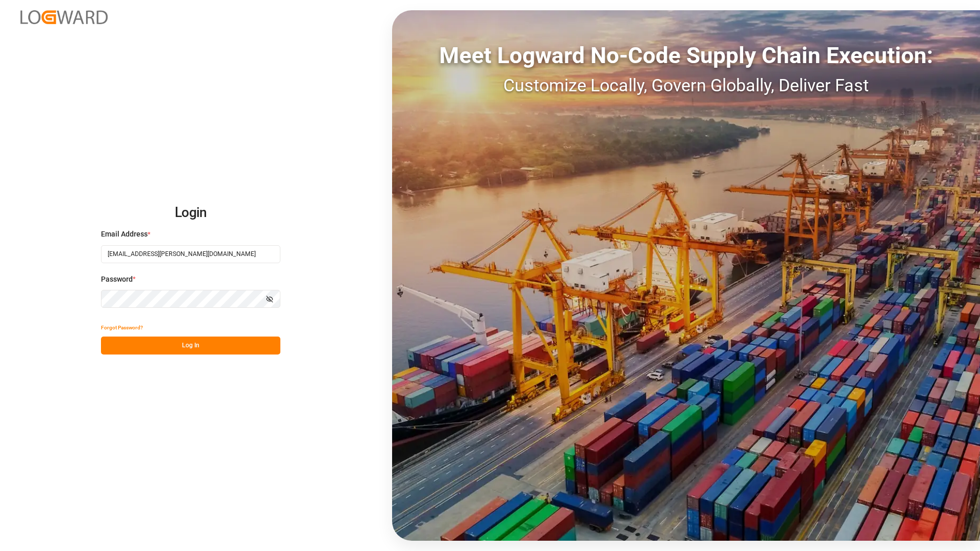  What do you see at coordinates (686, 85) in the screenshot?
I see `div: Customize Locally, Govern Globally, Deliver Fast` at bounding box center [686, 85].